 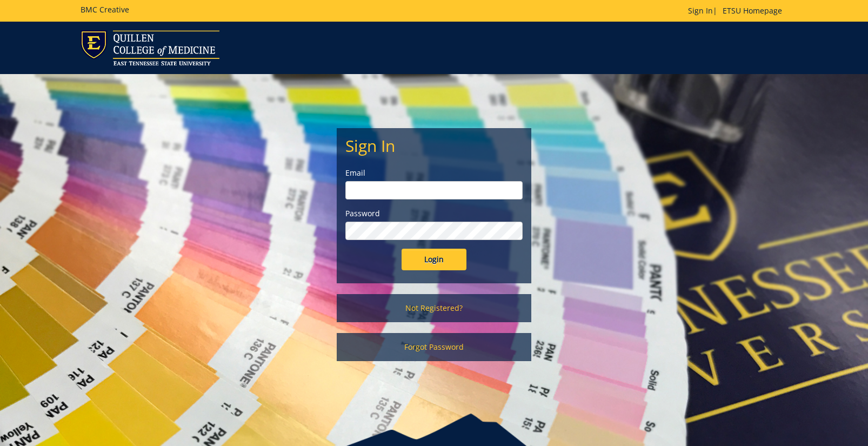 What do you see at coordinates (434, 260) in the screenshot?
I see `input: Login` at bounding box center [434, 260].